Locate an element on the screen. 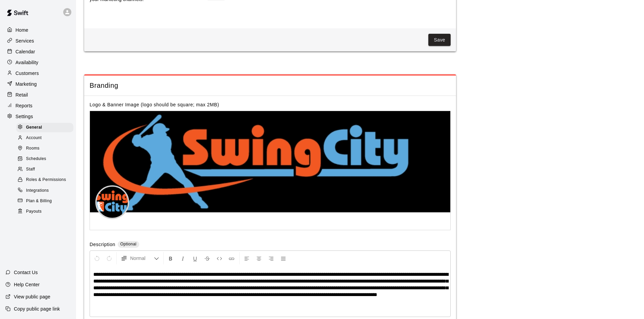  button: Format Underline is located at coordinates (195, 258).